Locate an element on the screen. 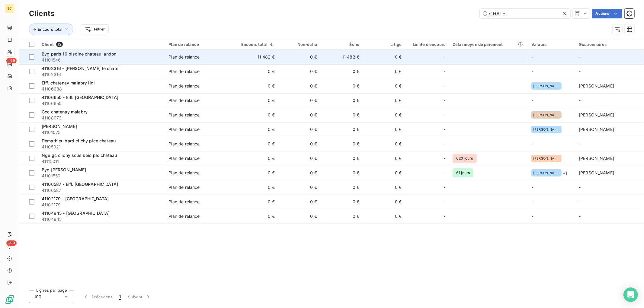  span: 12 is located at coordinates (59, 44).